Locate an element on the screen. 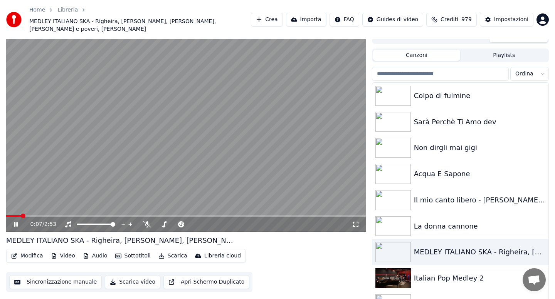 This screenshot has height=299, width=555. button: Scarica is located at coordinates (173, 256).